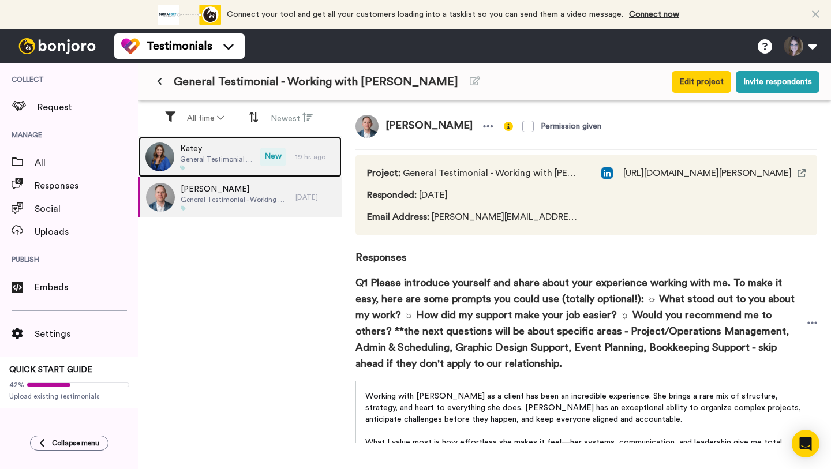  Describe the element at coordinates (17, 385) in the screenshot. I see `span: 42%` at that location.